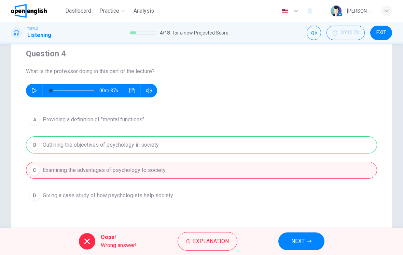 The width and height of the screenshot is (403, 255). What do you see at coordinates (132, 91) in the screenshot?
I see `button: Click to see the audio transcription` at bounding box center [132, 91].